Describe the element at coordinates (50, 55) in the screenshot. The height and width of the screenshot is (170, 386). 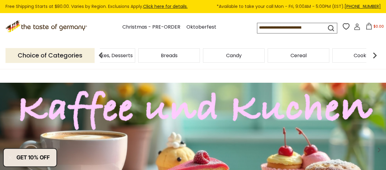
I see `p: Choice of Categories` at that location.